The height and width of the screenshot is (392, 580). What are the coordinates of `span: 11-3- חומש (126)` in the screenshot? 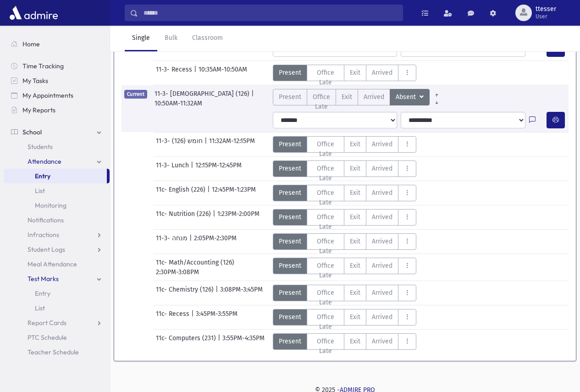 It's located at (180, 144).